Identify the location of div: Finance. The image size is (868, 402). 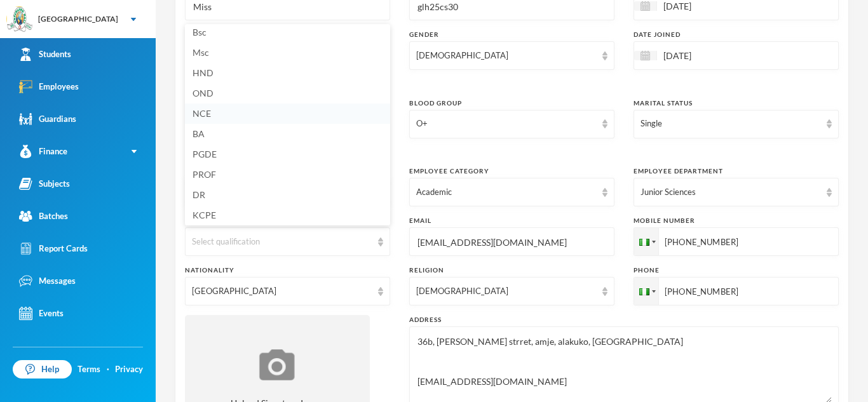
(43, 151).